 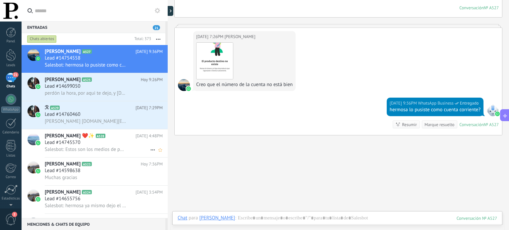 I want to click on button: Más, so click(x=158, y=39).